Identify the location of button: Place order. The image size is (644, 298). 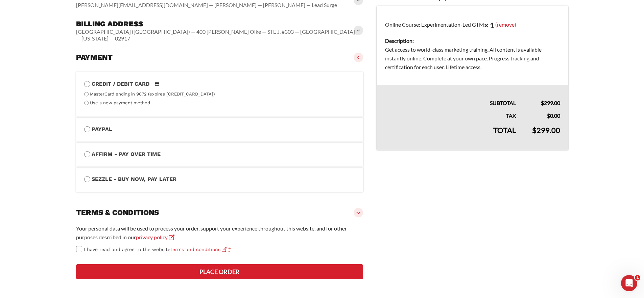
(220, 272).